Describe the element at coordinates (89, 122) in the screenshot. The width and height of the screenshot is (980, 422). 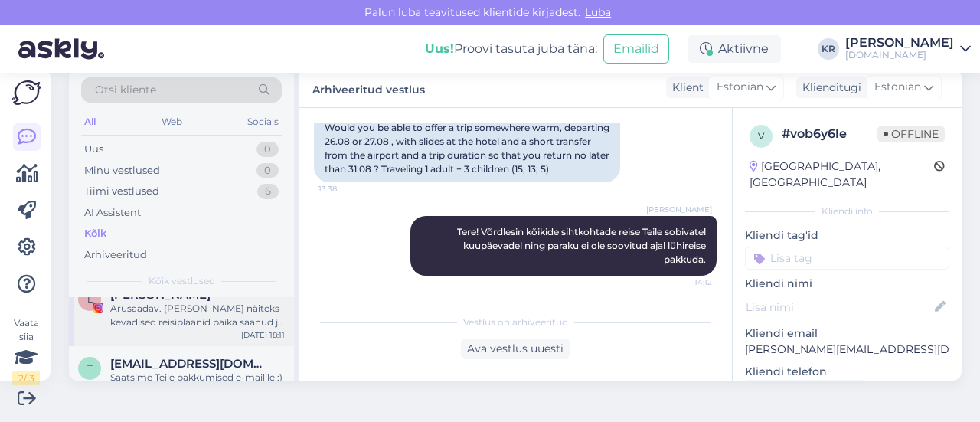
I see `div: All` at that location.